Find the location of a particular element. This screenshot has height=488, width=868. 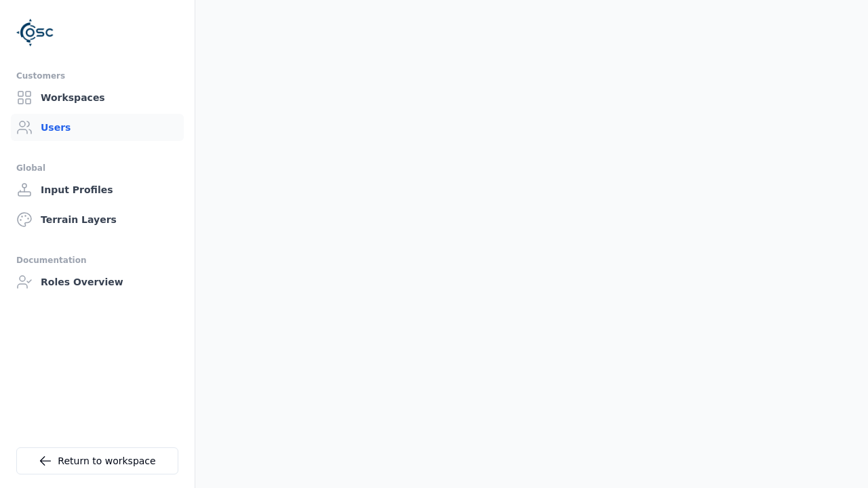

div: Documentation is located at coordinates (97, 261).